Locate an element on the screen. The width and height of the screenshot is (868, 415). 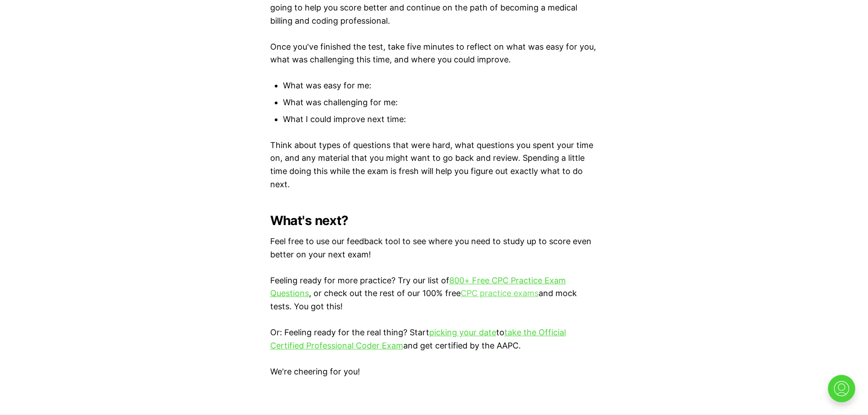
p: Feeling ready for more practice? Try our list of , or check out the rest of our 100% free and moc... is located at coordinates (434, 294).